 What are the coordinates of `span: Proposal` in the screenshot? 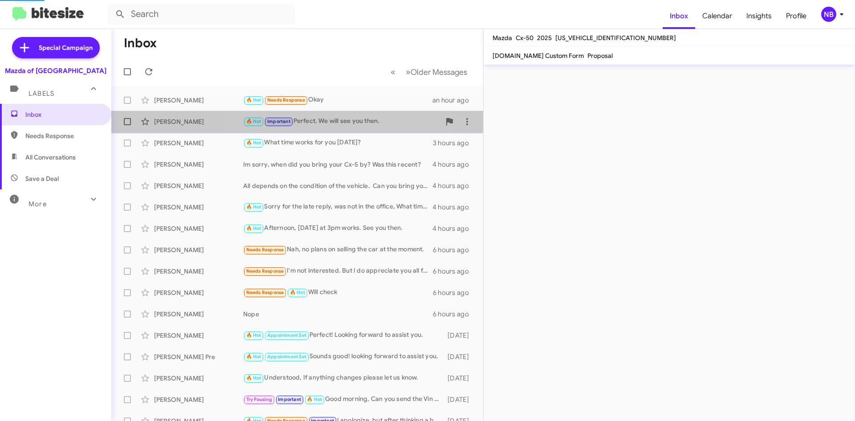 It's located at (600, 56).